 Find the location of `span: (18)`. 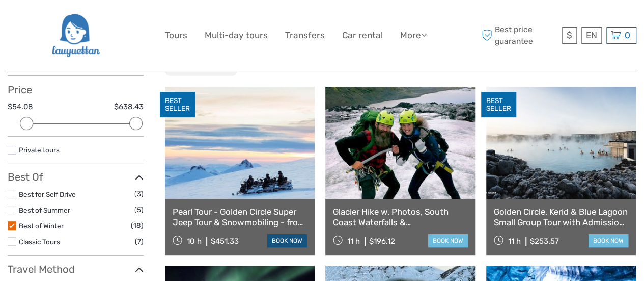

span: (18) is located at coordinates (137, 225).